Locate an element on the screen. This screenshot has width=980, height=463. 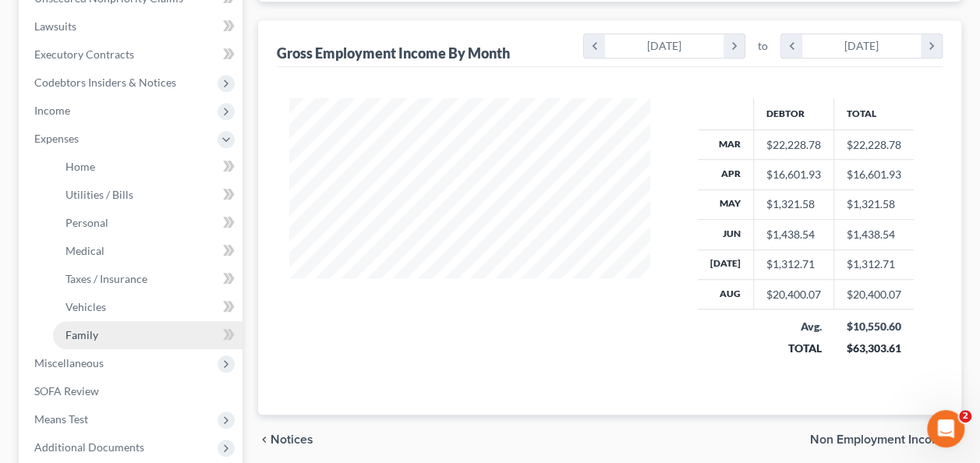
div: $1,321.58 is located at coordinates (794, 204).